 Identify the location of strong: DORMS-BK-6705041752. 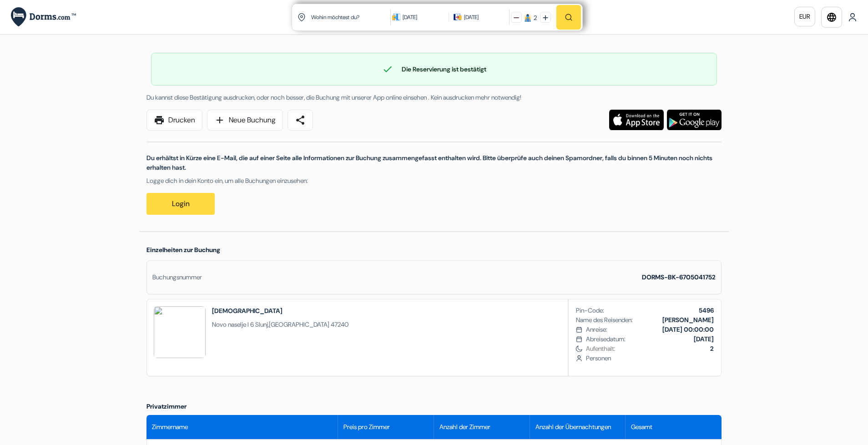
(679, 277).